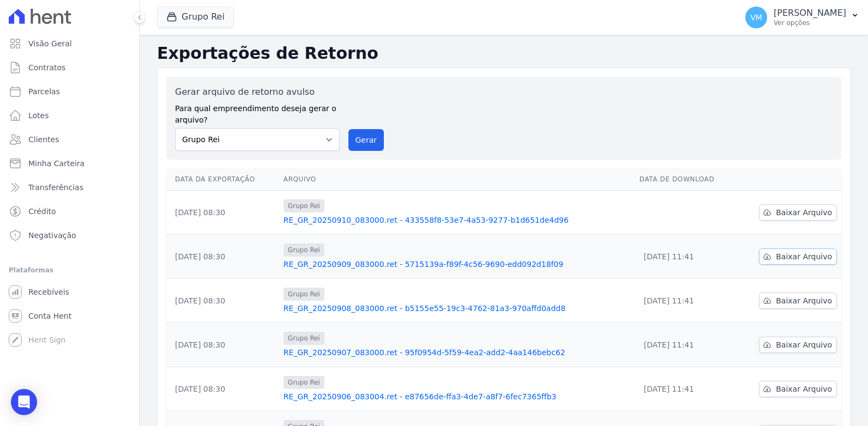  Describe the element at coordinates (70, 44) in the screenshot. I see `a: Visão Geral` at that location.